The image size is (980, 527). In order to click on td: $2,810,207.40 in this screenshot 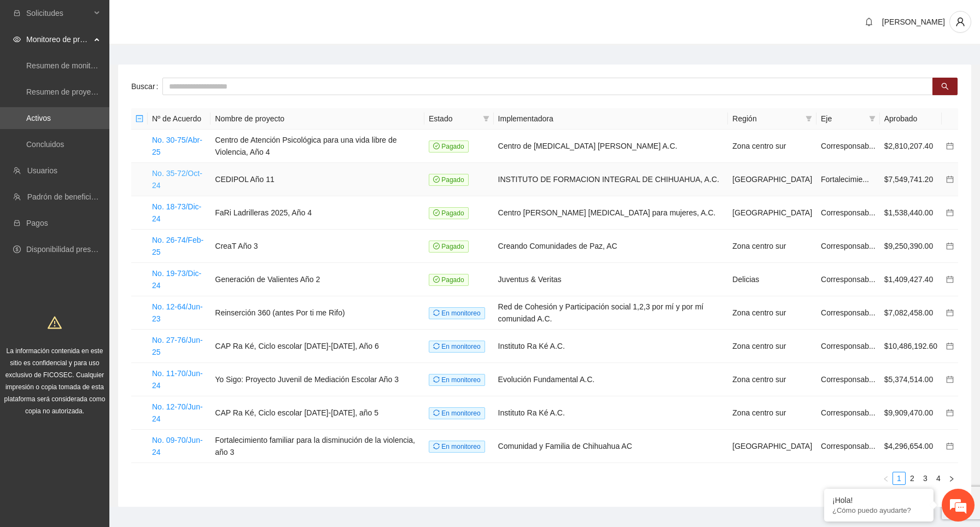, I will do `click(911, 146)`.